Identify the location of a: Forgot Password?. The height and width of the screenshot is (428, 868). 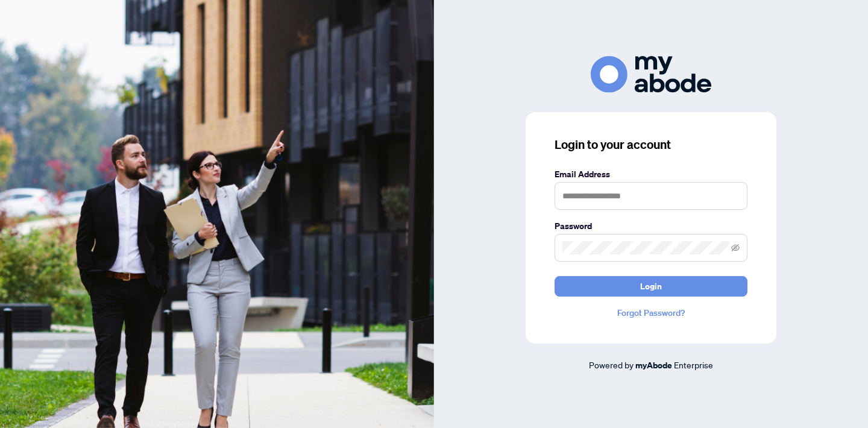
(651, 313).